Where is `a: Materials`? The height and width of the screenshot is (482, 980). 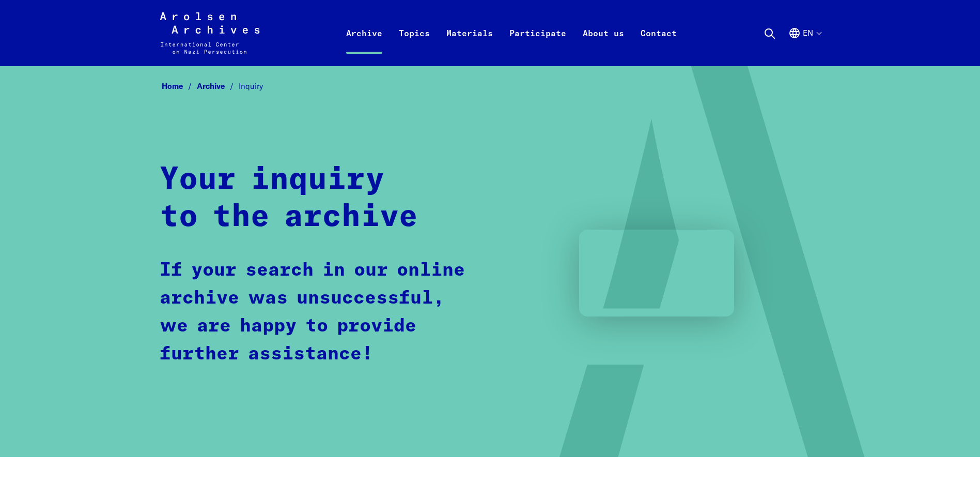
a: Materials is located at coordinates (470, 45).